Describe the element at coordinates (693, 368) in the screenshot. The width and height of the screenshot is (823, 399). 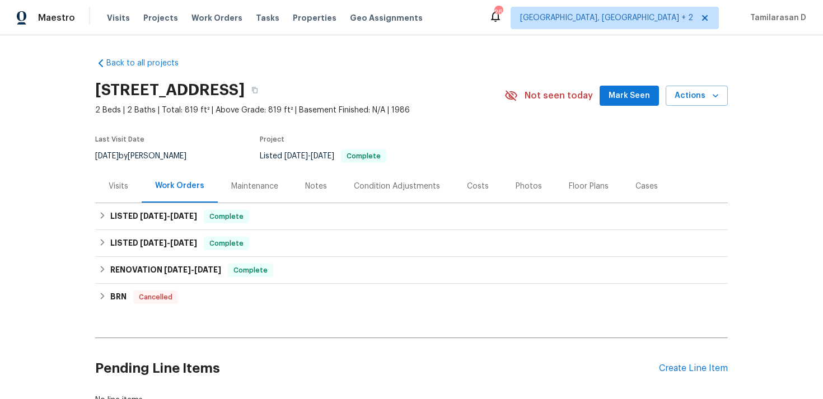
I see `div: Create Line Item` at that location.